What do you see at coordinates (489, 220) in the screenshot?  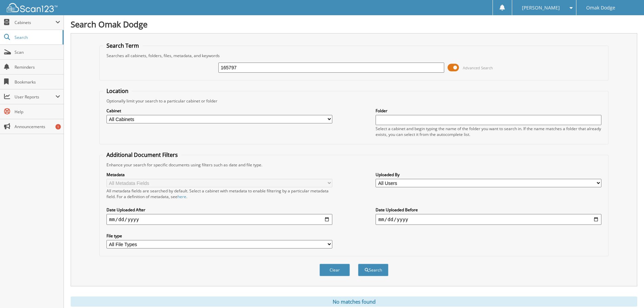 I see `input: end` at bounding box center [489, 220].